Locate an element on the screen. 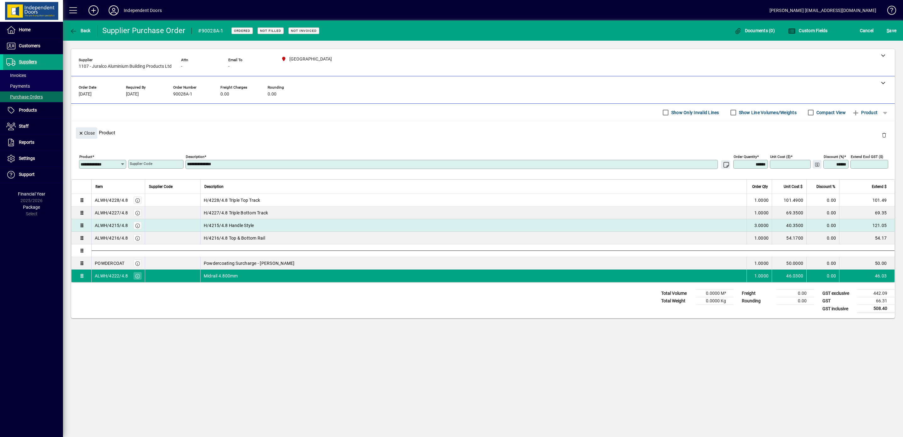 The image size is (903, 437). td: 101.4900 is located at coordinates (789, 200).